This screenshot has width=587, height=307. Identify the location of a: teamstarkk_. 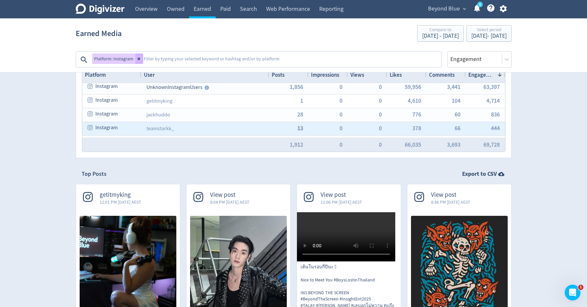
(160, 128).